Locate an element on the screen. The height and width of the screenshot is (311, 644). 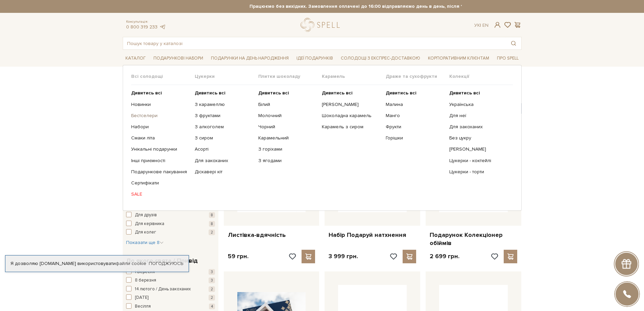
a: З ягодами is located at coordinates (287, 160).